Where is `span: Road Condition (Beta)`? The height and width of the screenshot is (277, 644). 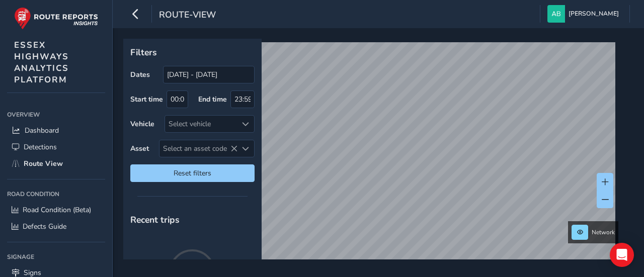
span: Road Condition (Beta) is located at coordinates (57, 210).